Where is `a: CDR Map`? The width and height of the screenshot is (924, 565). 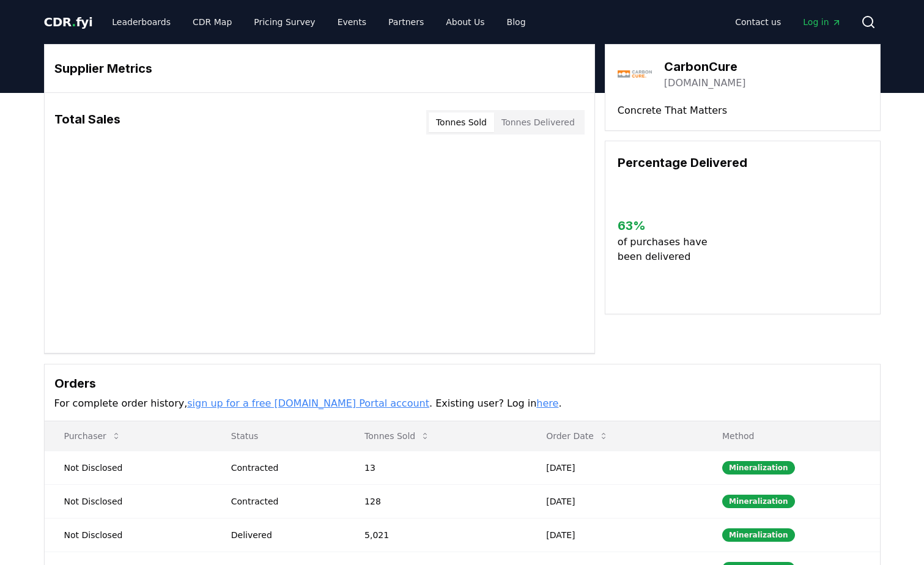 a: CDR Map is located at coordinates (212, 22).